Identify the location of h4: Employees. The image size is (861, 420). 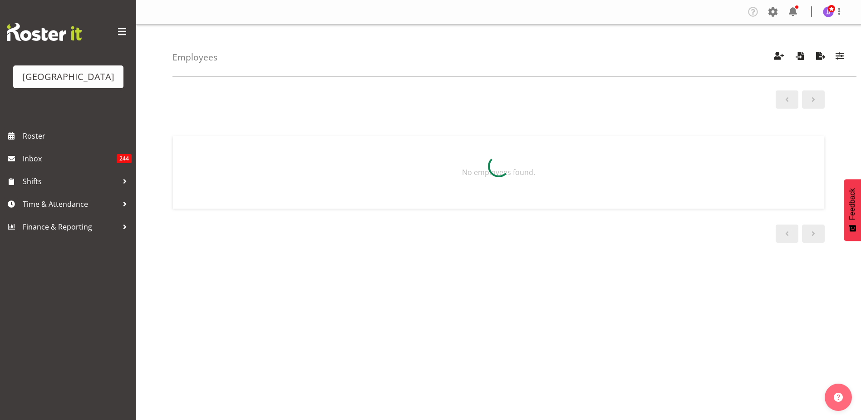
(195, 57).